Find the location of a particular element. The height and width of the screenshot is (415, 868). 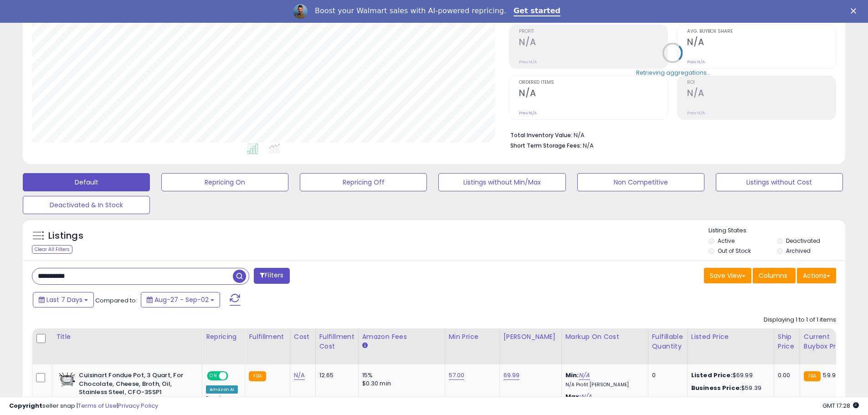

img: 41AnRoyRdVL._SL40_.jpg is located at coordinates (67, 379).